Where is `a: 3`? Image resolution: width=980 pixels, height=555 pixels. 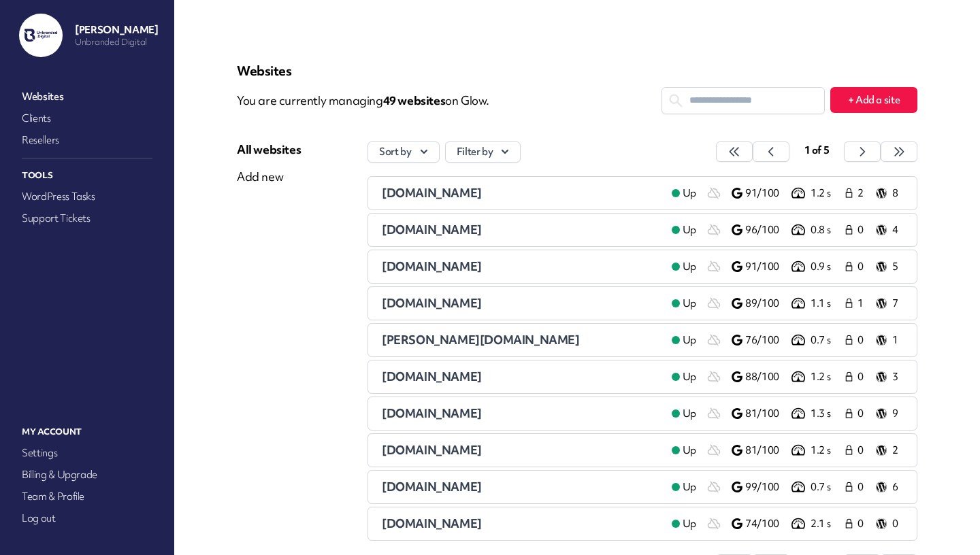
a: 3 is located at coordinates (889, 377).